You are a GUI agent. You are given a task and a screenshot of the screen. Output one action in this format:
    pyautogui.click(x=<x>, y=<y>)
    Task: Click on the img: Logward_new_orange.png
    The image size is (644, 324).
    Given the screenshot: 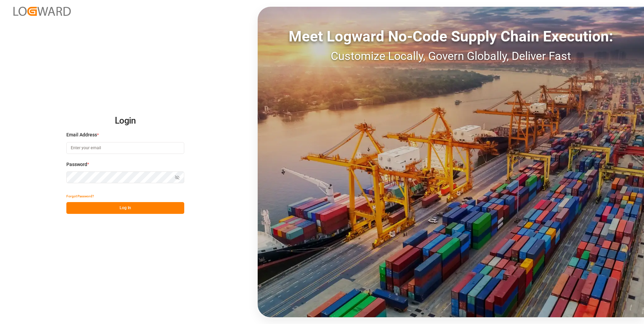 What is the action you would take?
    pyautogui.click(x=42, y=12)
    